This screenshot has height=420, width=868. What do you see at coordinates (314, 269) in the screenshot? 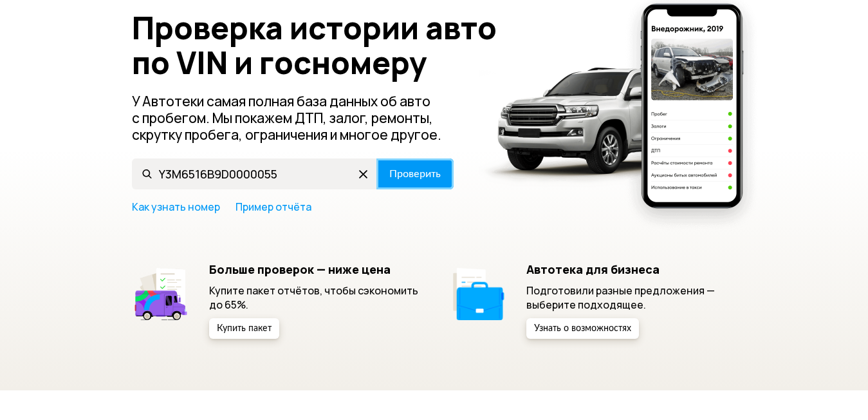
I see `h5: Больше проверок — ниже цена` at bounding box center [314, 269].